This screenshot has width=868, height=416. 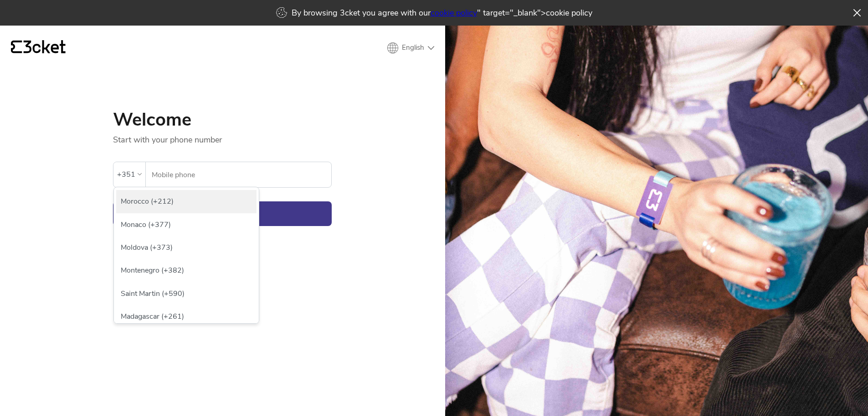 I want to click on div: +351, so click(x=126, y=175).